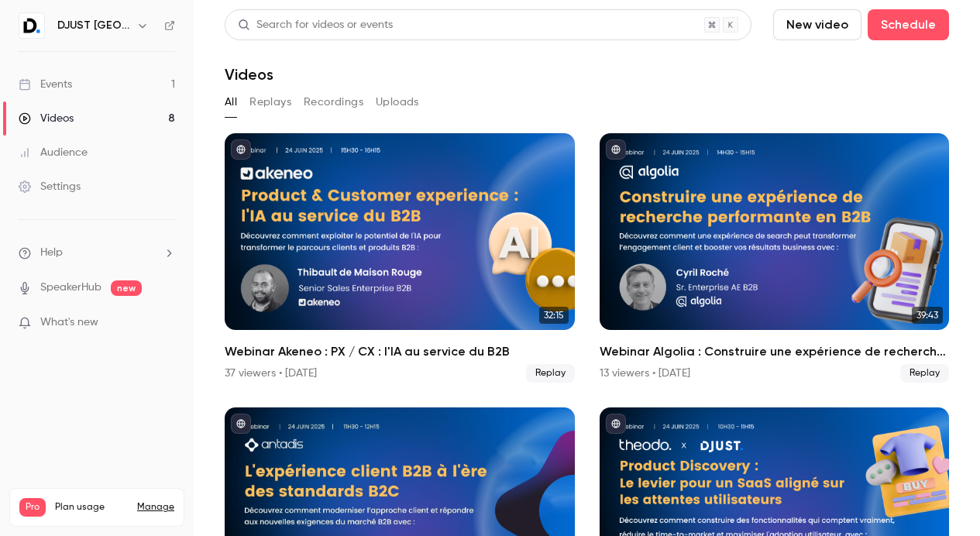 The height and width of the screenshot is (536, 980). Describe the element at coordinates (774, 258) in the screenshot. I see `a: 39:43Webinar Algolia : Construire une expérience de recherche performante en B2B13 viewers • [DAT...` at that location.